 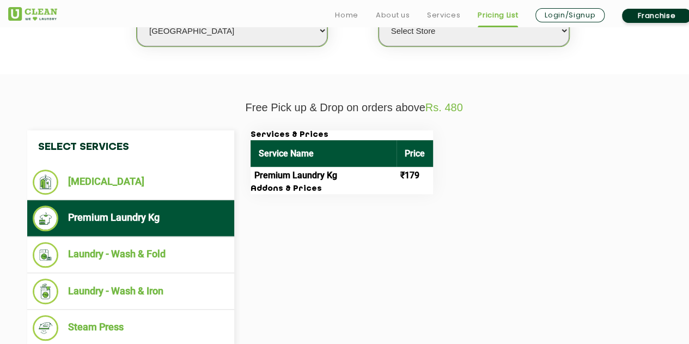 What do you see at coordinates (342, 189) in the screenshot?
I see `h3: Addons & Prices` at bounding box center [342, 189].